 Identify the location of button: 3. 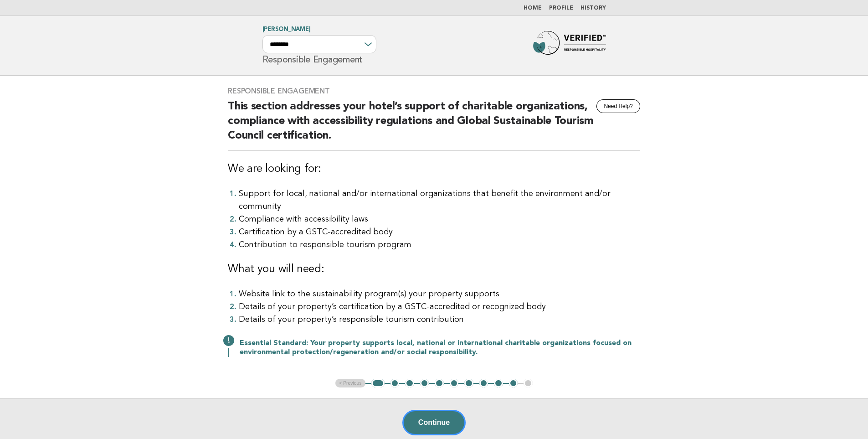
(410, 383).